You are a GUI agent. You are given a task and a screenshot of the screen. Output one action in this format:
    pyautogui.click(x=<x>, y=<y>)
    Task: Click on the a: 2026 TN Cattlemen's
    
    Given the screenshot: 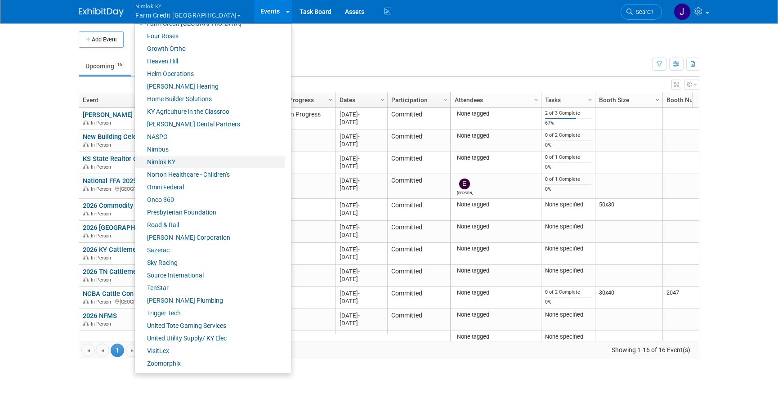 What is the action you would take?
    pyautogui.click(x=113, y=272)
    